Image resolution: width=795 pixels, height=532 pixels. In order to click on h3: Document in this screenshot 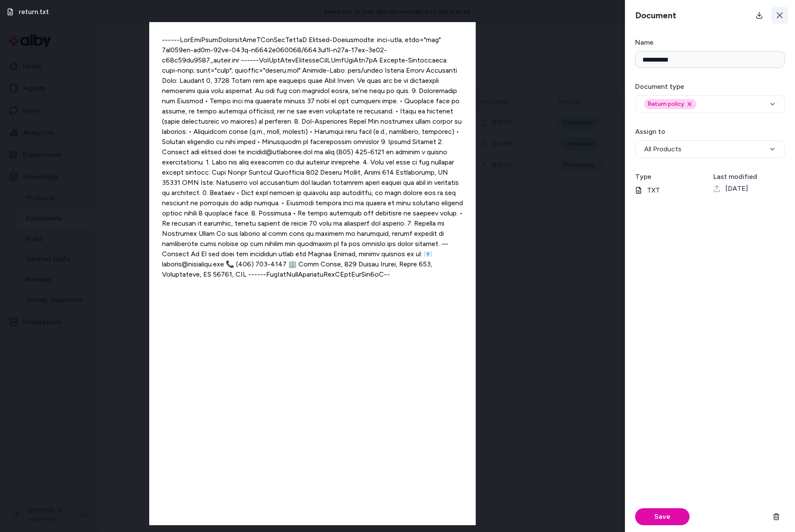, I will do `click(655, 16)`.